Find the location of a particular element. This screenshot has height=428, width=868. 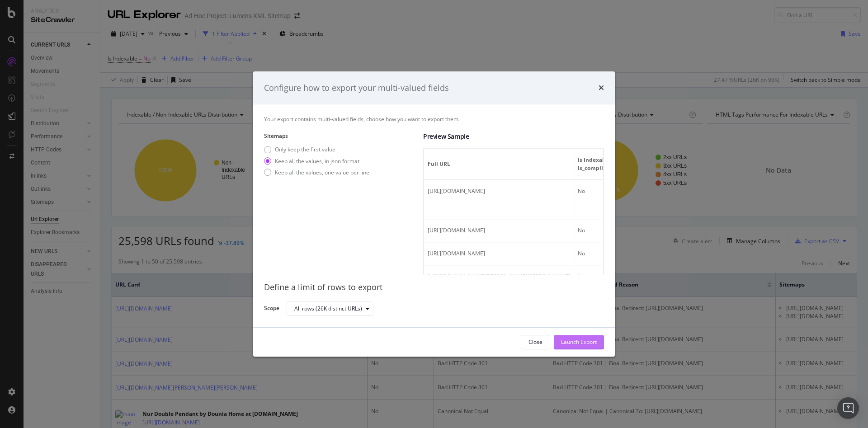

div: All rows (26K distinct URLs) is located at coordinates (328, 309).